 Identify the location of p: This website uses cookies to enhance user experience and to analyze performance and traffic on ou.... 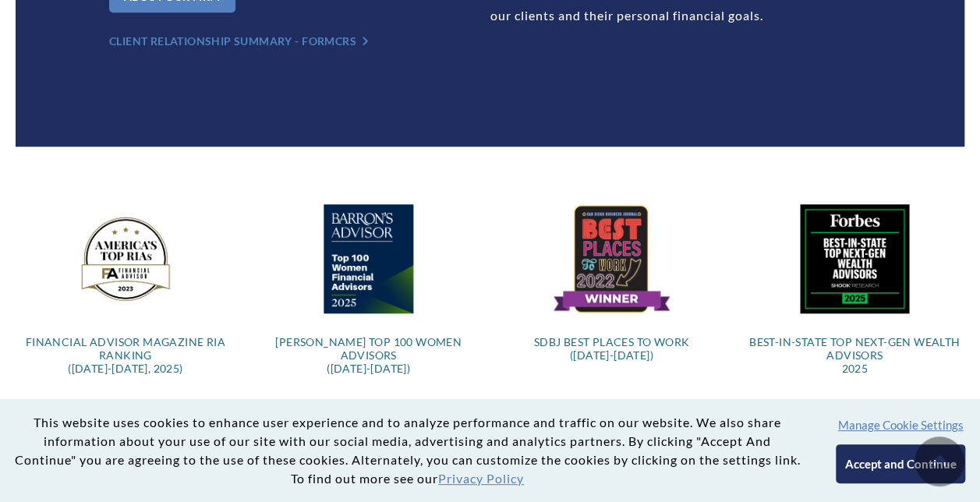
(407, 451).